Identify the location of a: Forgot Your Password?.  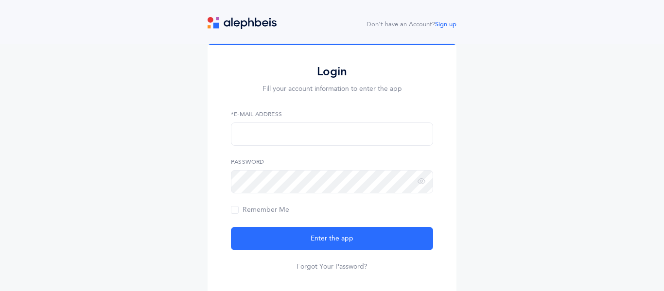
(332, 267).